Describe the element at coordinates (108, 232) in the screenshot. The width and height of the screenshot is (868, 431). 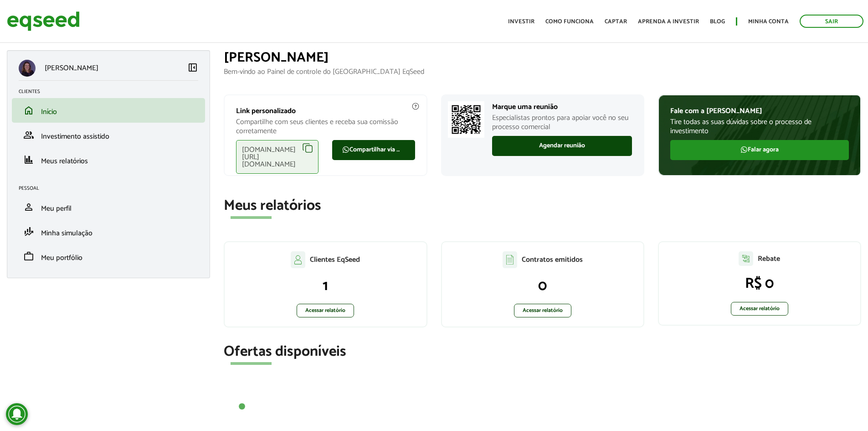
I see `li: Minha simulação` at that location.